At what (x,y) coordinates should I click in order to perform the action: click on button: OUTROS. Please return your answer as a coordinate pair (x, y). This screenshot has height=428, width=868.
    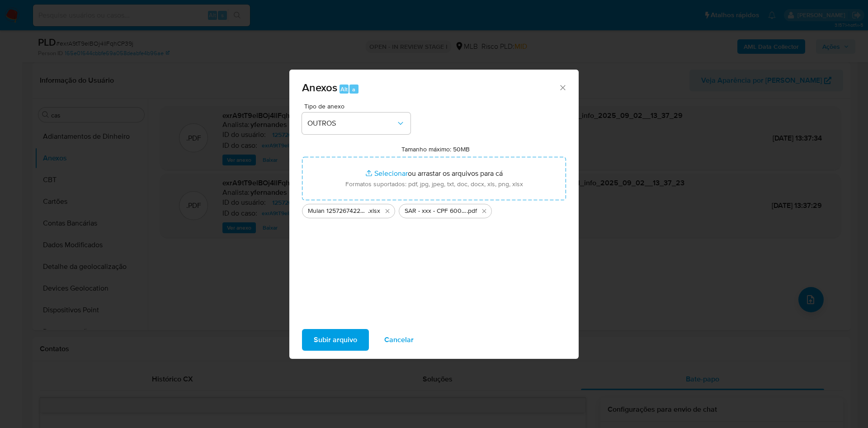
    Looking at the image, I should click on (356, 123).